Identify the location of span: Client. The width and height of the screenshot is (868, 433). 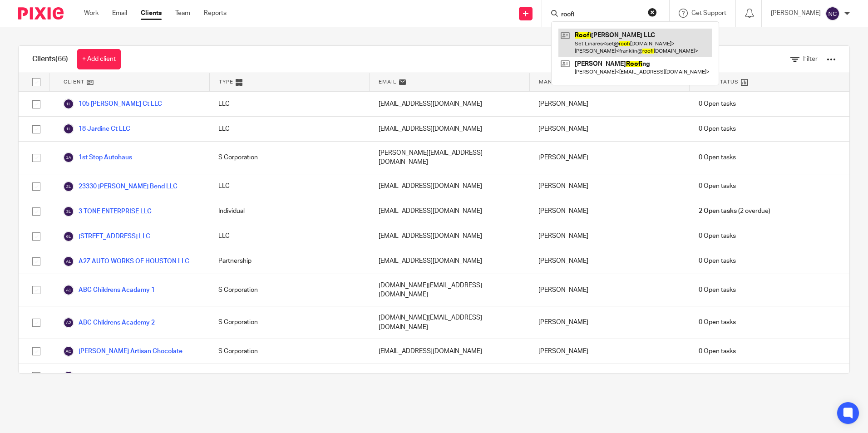
(74, 82).